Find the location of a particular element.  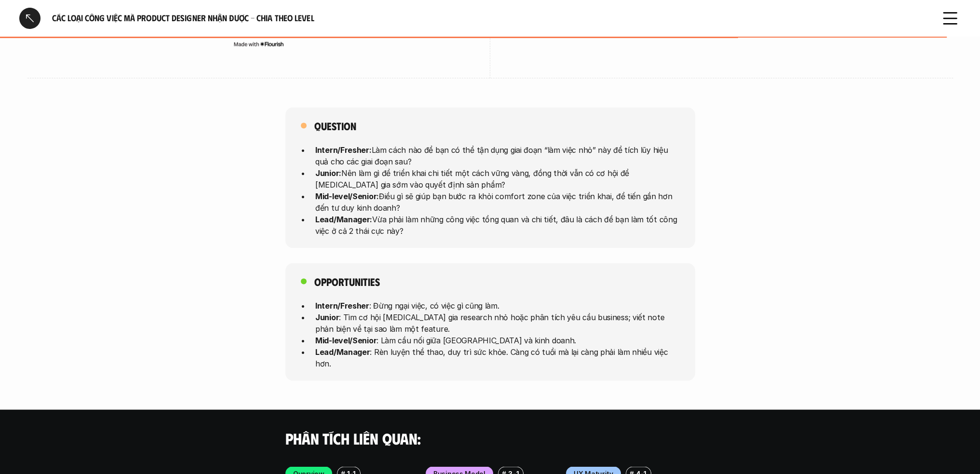

img: Made with Flourish is located at coordinates (259, 44).